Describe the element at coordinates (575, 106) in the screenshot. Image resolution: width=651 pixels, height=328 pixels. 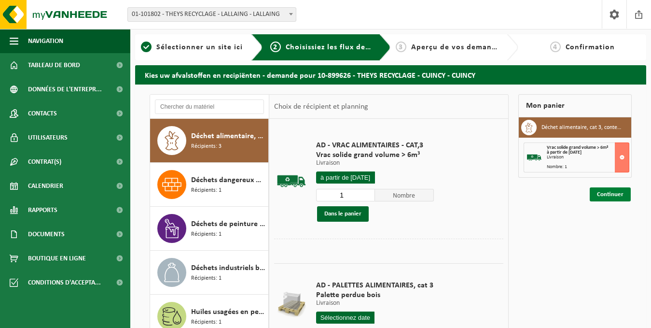
I see `div: Mon panier` at that location.